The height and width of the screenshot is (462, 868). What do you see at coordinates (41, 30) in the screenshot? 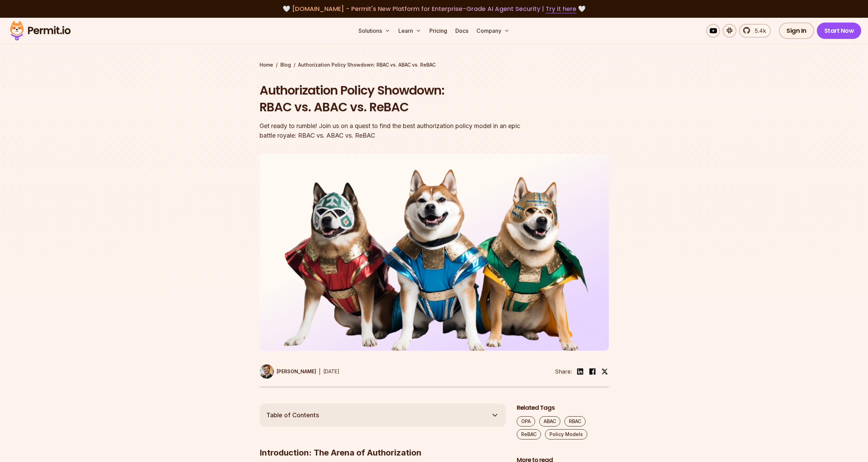
I see `img: Permit logo` at bounding box center [41, 30].